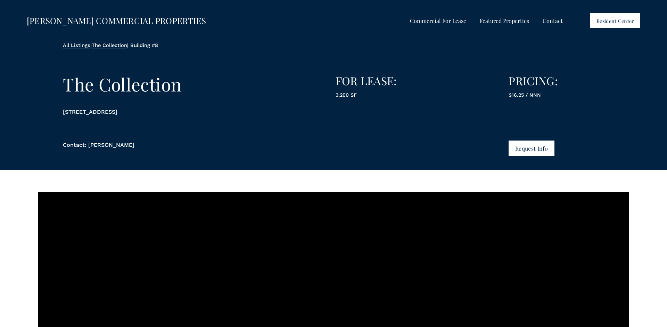 This screenshot has width=667, height=327. I want to click on h3: FOR LEASE:, so click(383, 81).